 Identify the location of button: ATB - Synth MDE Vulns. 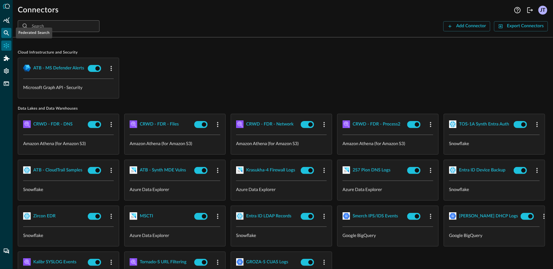
(163, 170).